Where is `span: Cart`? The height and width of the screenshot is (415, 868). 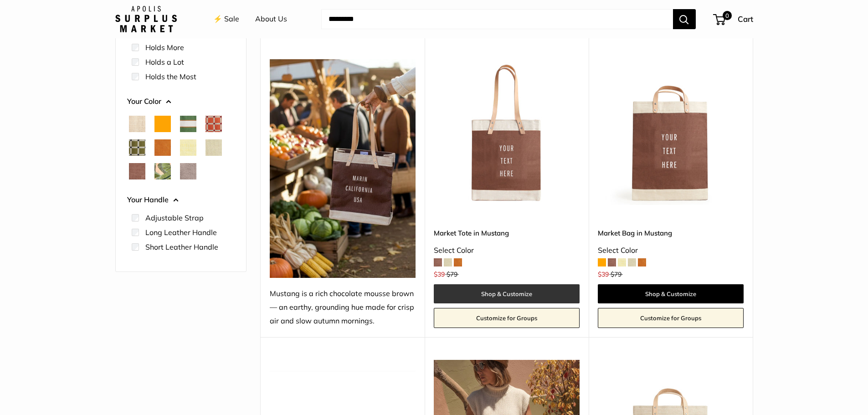 span: Cart is located at coordinates (745, 19).